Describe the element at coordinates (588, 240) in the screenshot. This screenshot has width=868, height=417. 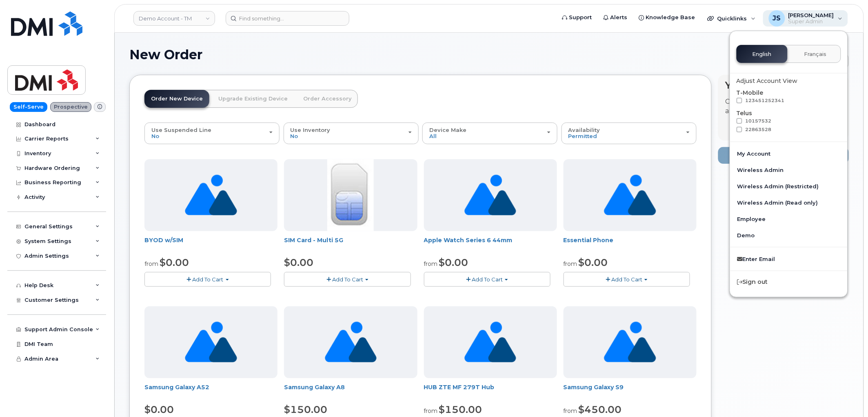
I see `a: Essential Phone` at that location.